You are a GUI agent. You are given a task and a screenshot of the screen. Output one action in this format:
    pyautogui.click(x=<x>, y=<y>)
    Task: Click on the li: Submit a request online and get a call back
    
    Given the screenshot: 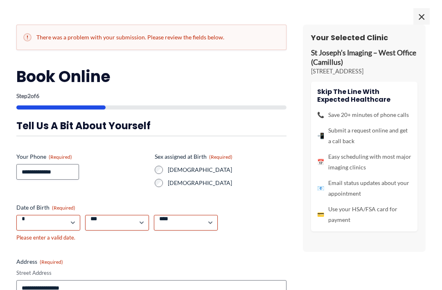 What is the action you would take?
    pyautogui.click(x=365, y=136)
    